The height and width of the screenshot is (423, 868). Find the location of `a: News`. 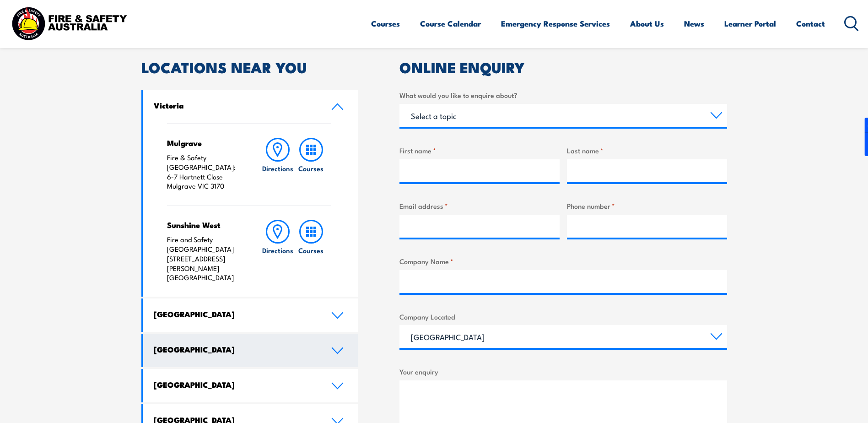

a: News is located at coordinates (694, 23).